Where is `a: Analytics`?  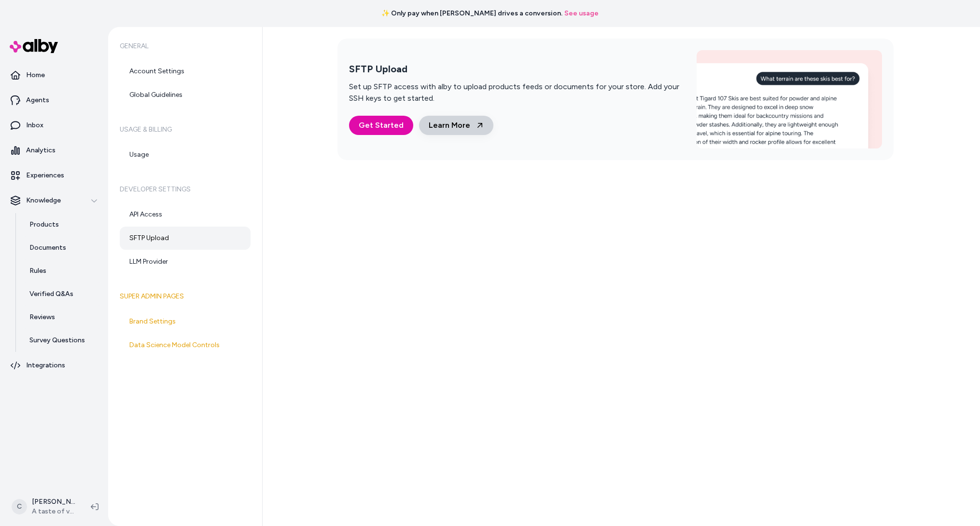
a: Analytics is located at coordinates (54, 151).